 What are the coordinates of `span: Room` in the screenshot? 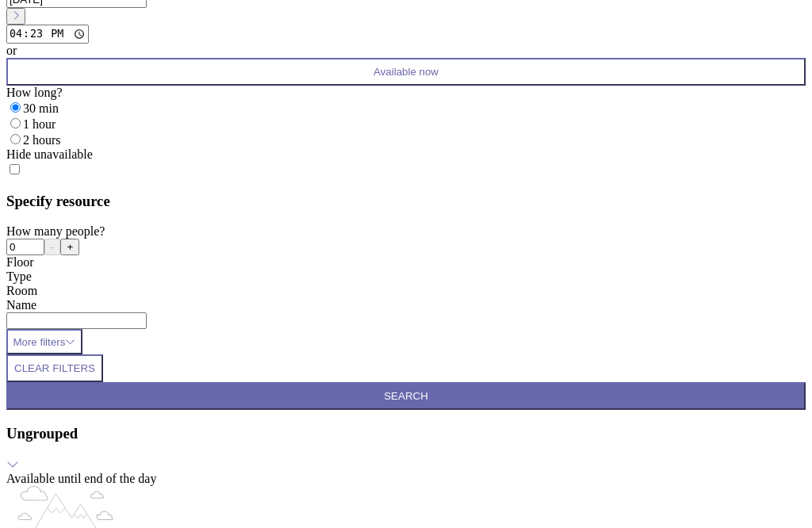 It's located at (22, 290).